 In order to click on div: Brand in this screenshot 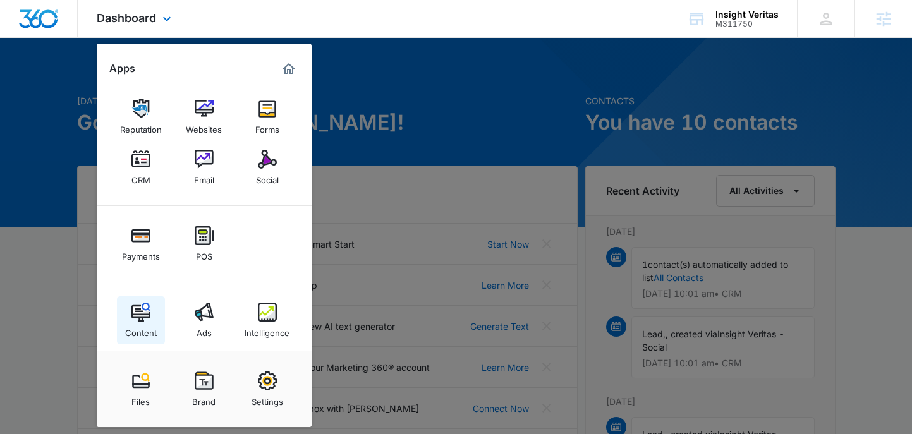, I will do `click(204, 399)`.